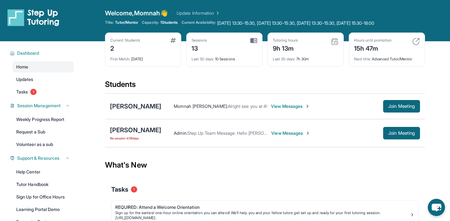 Image resolution: width=450 pixels, height=221 pixels. I want to click on span: Tutor/Mentor, so click(126, 22).